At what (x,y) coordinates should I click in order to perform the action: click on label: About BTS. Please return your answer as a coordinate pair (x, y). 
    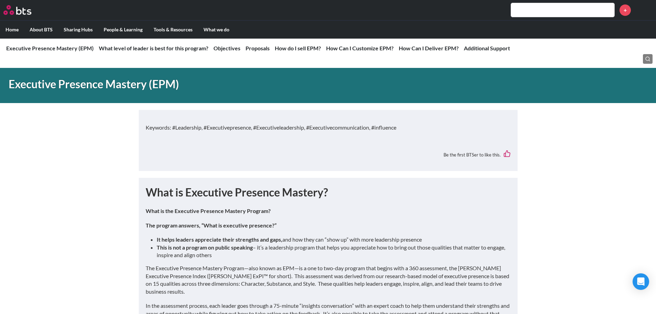
    Looking at the image, I should click on (41, 30).